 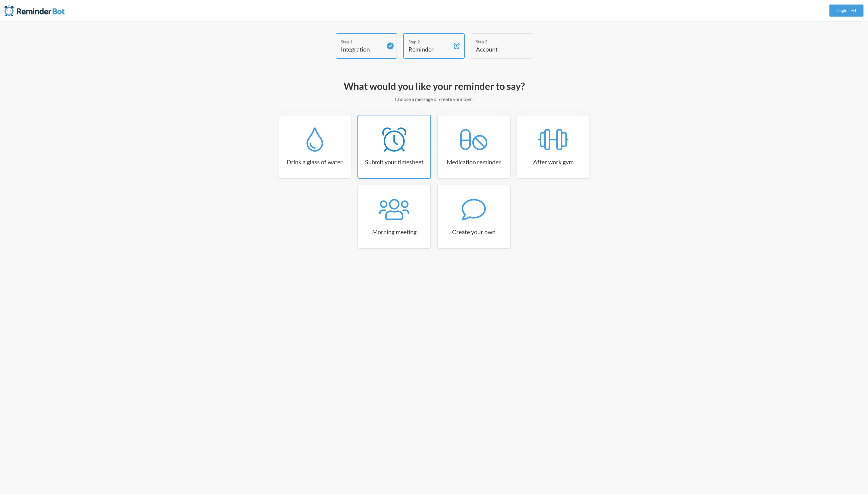 I want to click on h3: Morning meeting, so click(x=394, y=232).